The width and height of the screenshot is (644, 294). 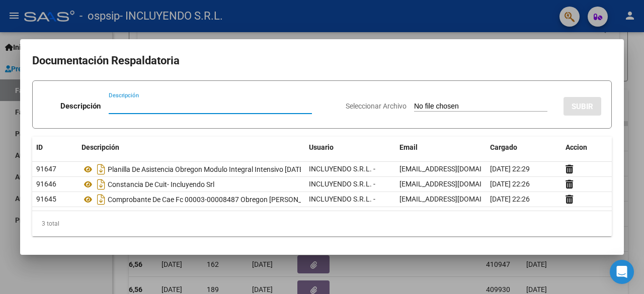 What do you see at coordinates (322, 61) in the screenshot?
I see `h2: Documentación Respaldatoria` at bounding box center [322, 61].